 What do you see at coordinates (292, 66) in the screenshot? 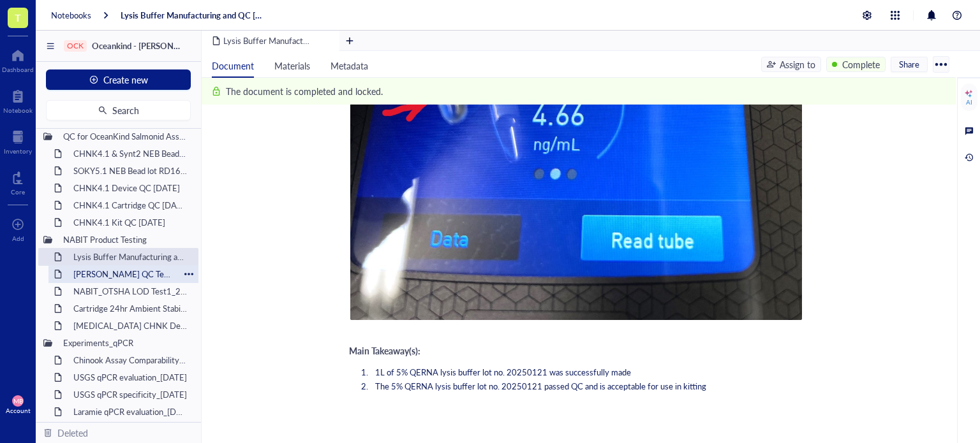
I see `span: Materials` at bounding box center [292, 66].